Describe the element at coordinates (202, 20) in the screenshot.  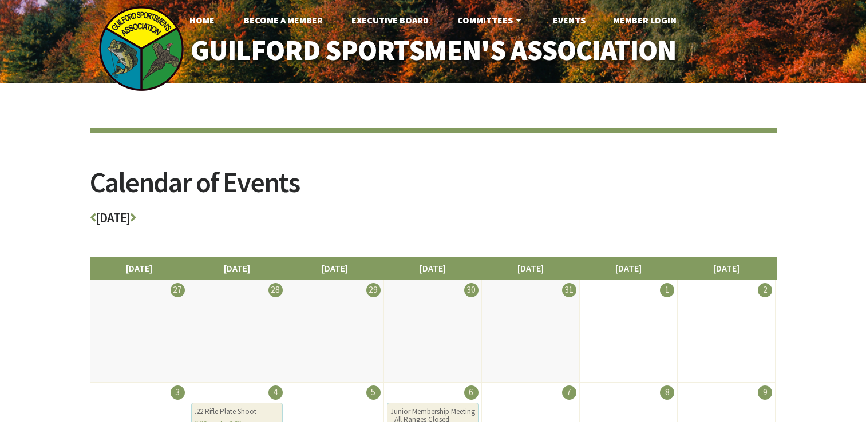
I see `a: Home` at that location.